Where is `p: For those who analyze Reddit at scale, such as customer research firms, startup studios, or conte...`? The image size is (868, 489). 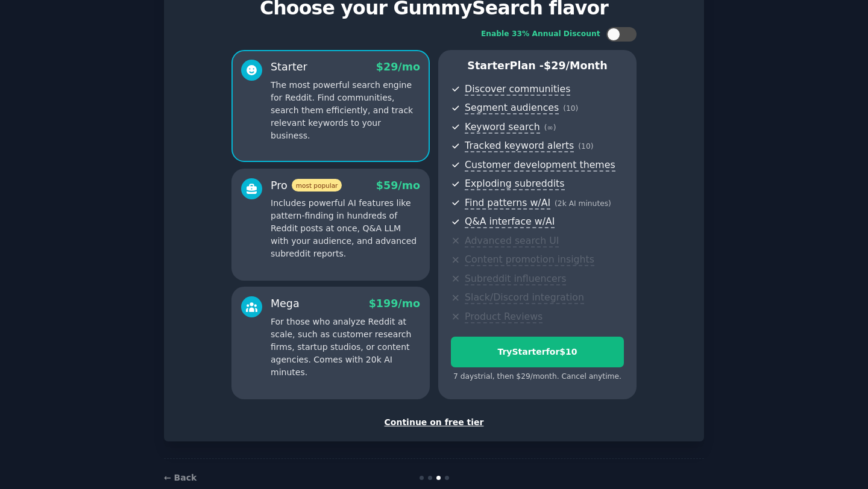 p: For those who analyze Reddit at scale, such as customer research firms, startup studios, or conte... is located at coordinates (345, 347).